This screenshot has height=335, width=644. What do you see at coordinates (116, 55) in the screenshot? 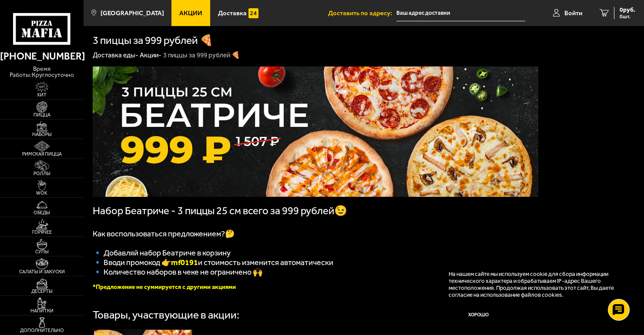
I see `a: Доставка еды-` at bounding box center [116, 55].